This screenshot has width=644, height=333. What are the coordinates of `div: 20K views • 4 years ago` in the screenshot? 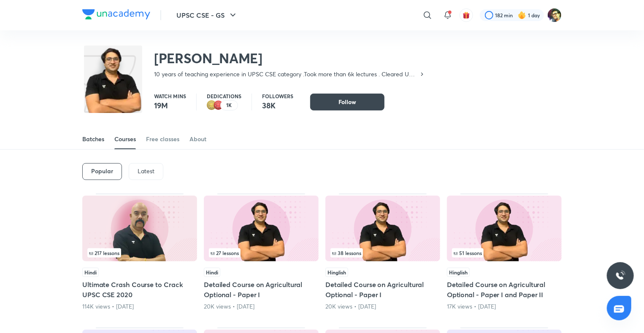 It's located at (261, 306).